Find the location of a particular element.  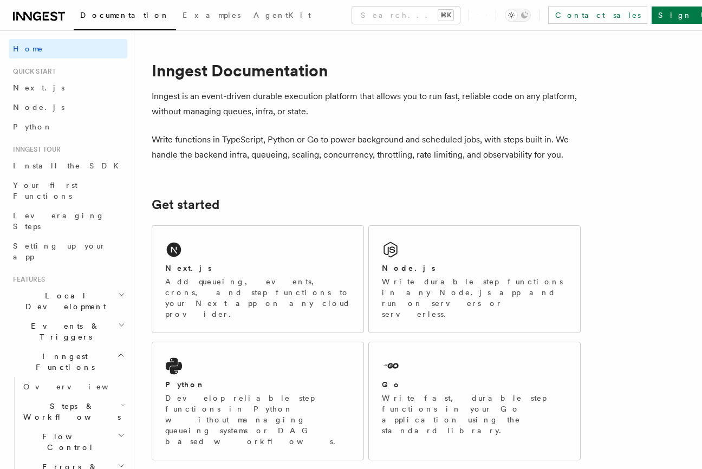

a: Overview is located at coordinates (73, 387).